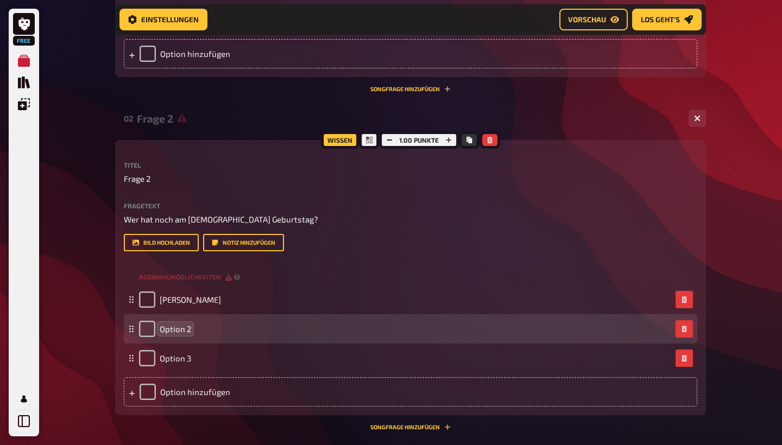  What do you see at coordinates (24, 61) in the screenshot?
I see `a: Meine Quizze` at bounding box center [24, 61].